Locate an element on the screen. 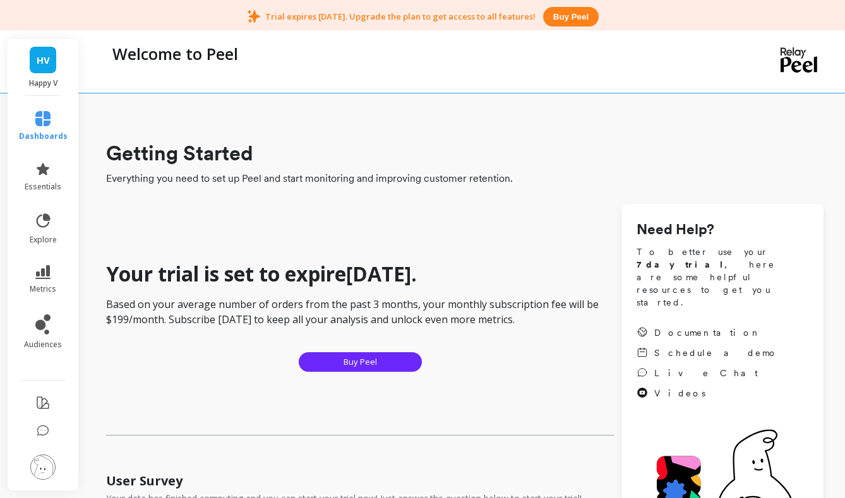  a: Schedule a demo is located at coordinates (707, 353).